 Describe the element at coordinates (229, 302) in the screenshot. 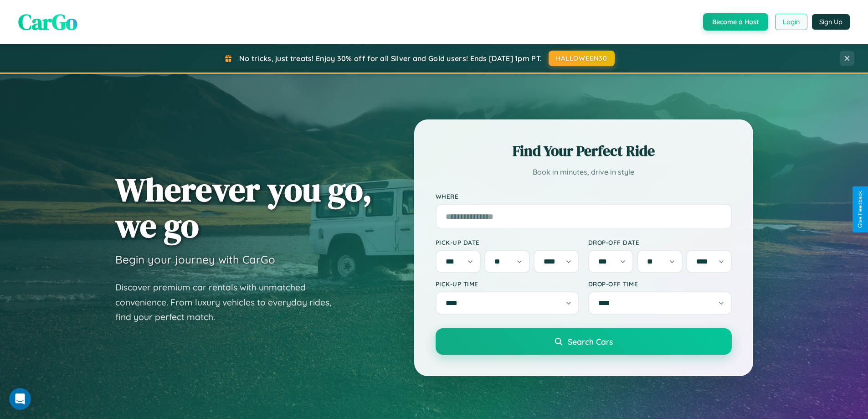

I see `p: Discover premium car rentals with unmatched convenience. From luxury vehicles to everyday rides, ...` at that location.